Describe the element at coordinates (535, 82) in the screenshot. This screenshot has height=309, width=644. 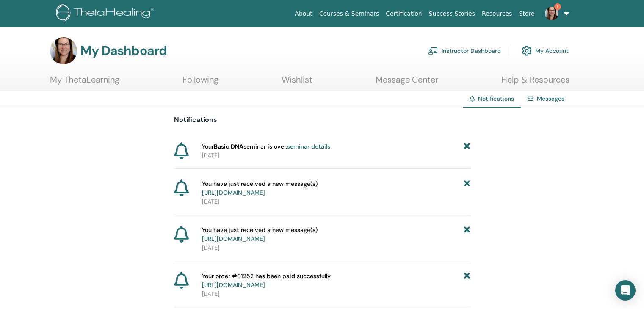
I see `a: Help & Resources` at that location.